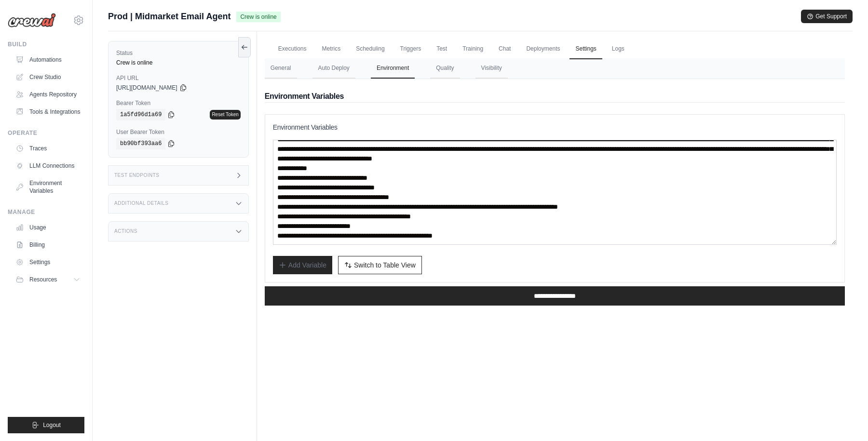 The height and width of the screenshot is (441, 868). I want to click on a: Reset Token, so click(225, 115).